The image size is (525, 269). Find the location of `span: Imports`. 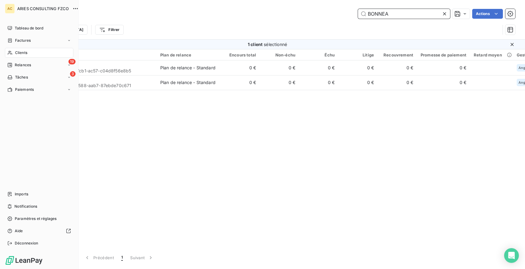

span: Imports is located at coordinates (22, 194).